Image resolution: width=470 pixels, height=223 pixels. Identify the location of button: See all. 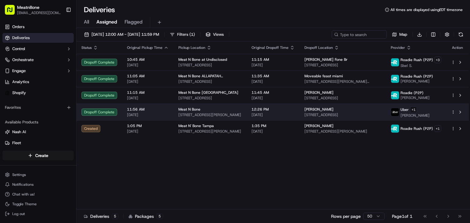
(103, 82).